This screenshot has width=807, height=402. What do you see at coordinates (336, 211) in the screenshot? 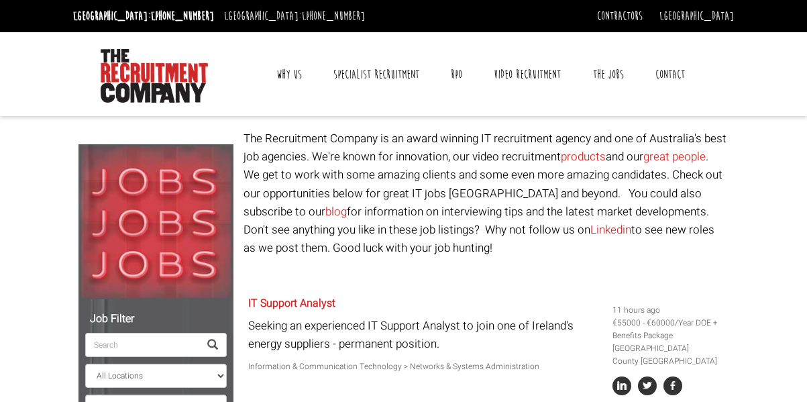
I see `a: blog` at bounding box center [336, 211].